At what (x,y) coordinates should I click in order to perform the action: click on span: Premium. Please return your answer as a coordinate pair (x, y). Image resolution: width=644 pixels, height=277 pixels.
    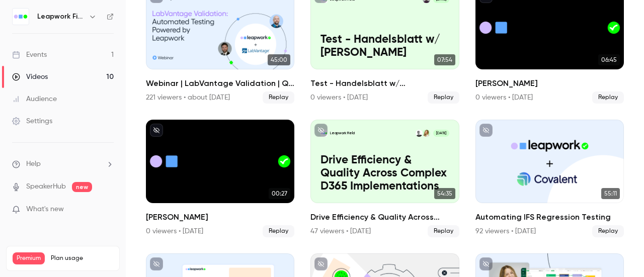
    Looking at the image, I should click on (29, 258).